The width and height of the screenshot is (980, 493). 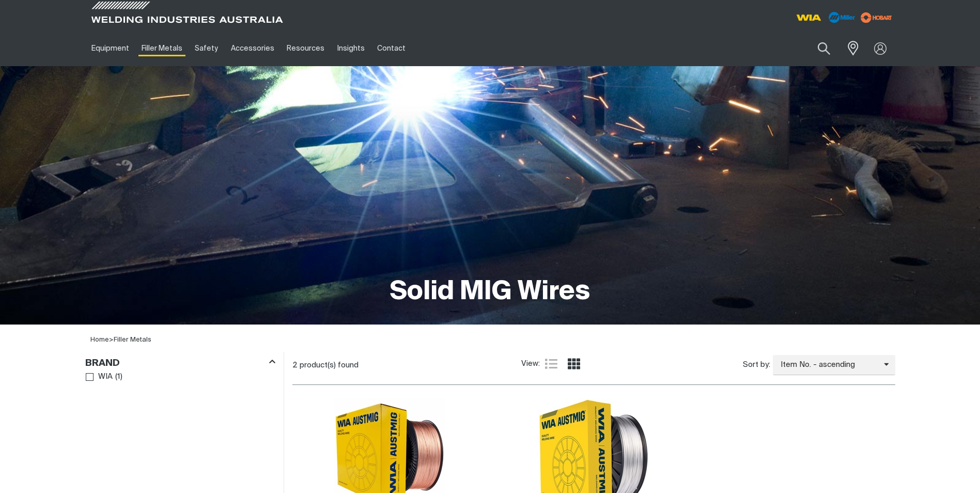 What do you see at coordinates (407, 365) in the screenshot?
I see `div: 2` at bounding box center [407, 365].